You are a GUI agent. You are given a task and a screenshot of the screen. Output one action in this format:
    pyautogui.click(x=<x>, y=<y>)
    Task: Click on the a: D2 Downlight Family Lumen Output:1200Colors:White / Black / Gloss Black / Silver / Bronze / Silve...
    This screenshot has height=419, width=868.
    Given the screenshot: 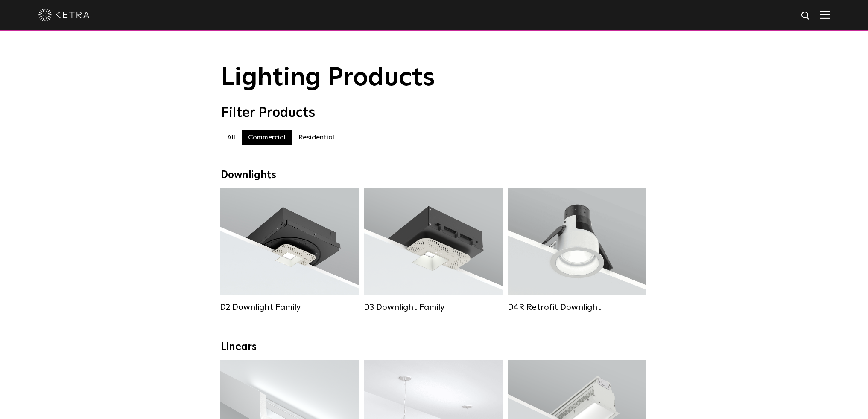 What is the action you would take?
    pyautogui.click(x=289, y=250)
    